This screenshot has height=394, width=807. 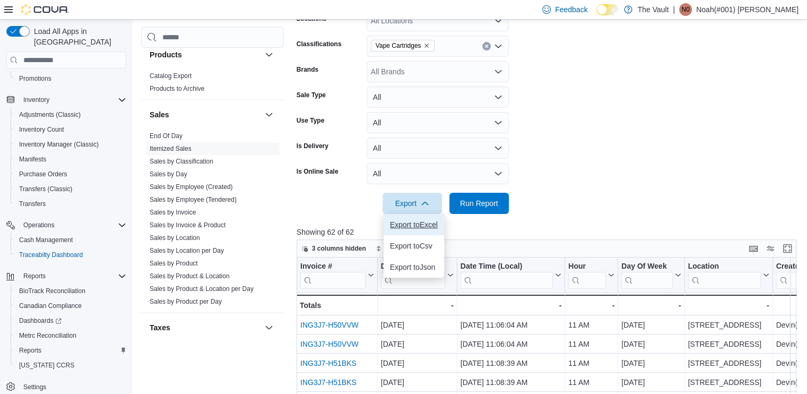 I want to click on span: Products to Archive, so click(x=177, y=89).